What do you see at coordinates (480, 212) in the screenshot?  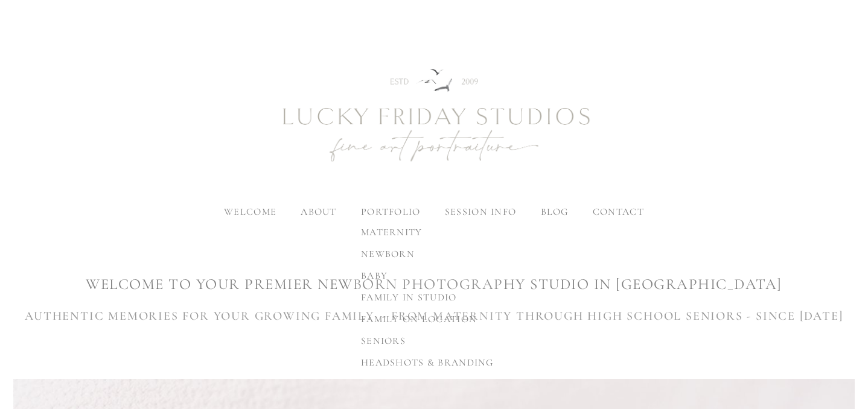 I see `label: session info` at bounding box center [480, 212].